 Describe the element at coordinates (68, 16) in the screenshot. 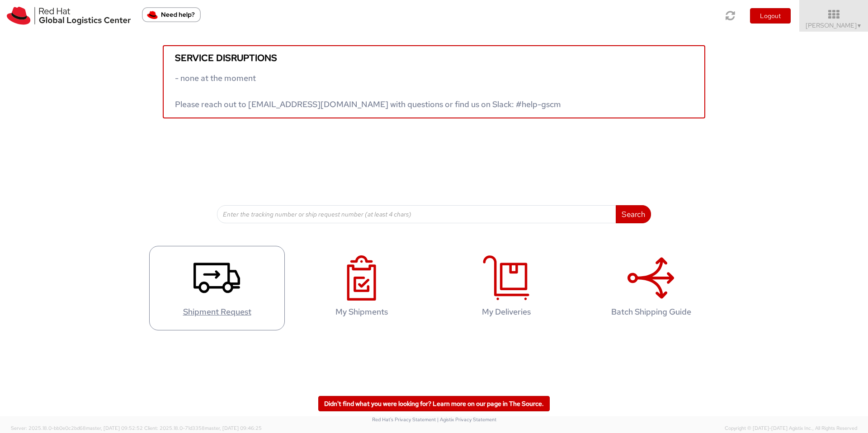

I see `img: rh-logistics-00dfa346123c4ec078e1.svg` at that location.